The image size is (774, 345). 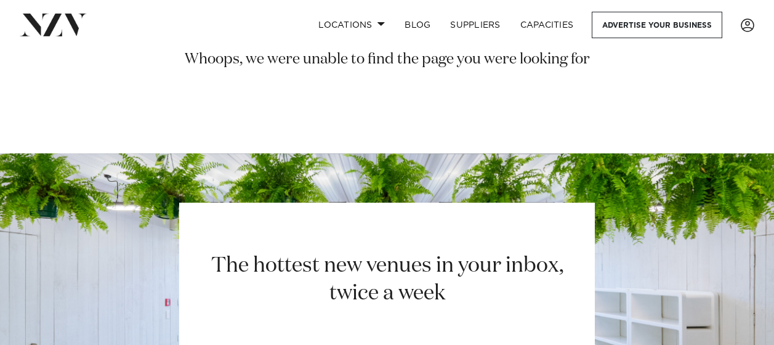 What do you see at coordinates (417, 25) in the screenshot?
I see `a: BLOG` at bounding box center [417, 25].